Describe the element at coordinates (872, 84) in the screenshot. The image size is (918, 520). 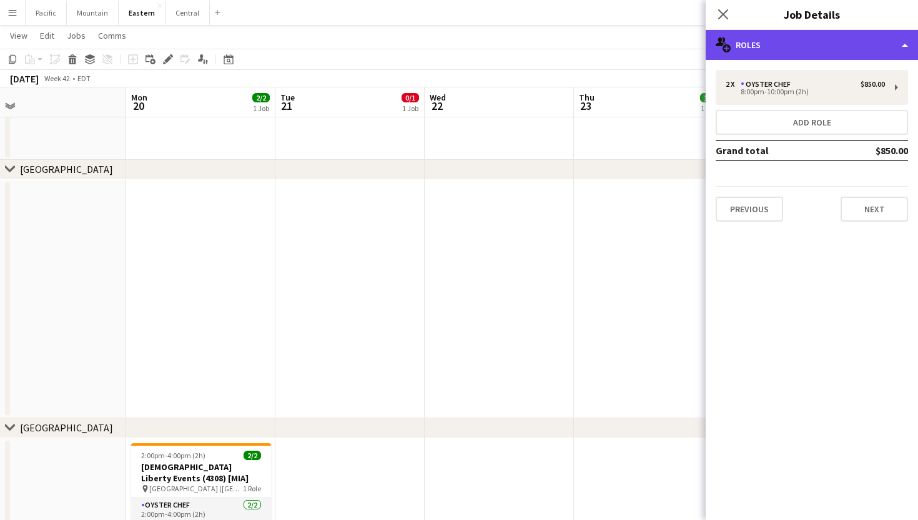
I see `div: $850.00` at that location.